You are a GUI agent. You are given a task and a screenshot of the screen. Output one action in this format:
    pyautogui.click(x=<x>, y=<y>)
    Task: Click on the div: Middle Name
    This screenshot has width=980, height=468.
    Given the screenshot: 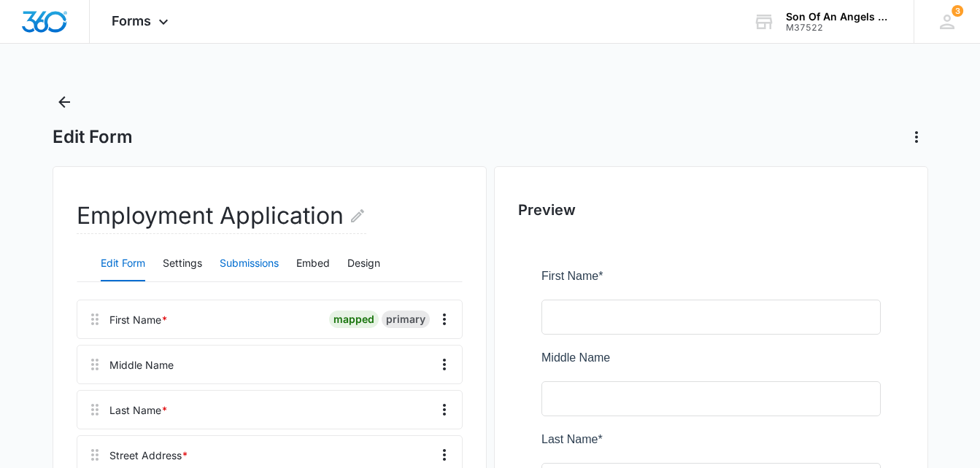 What is the action you would take?
    pyautogui.click(x=142, y=365)
    